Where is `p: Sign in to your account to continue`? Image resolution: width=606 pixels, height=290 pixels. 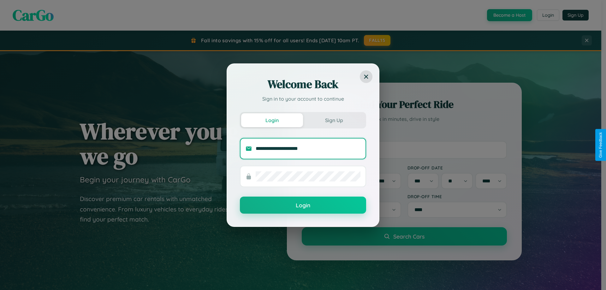
p: Sign in to your account to continue is located at coordinates (303, 99).